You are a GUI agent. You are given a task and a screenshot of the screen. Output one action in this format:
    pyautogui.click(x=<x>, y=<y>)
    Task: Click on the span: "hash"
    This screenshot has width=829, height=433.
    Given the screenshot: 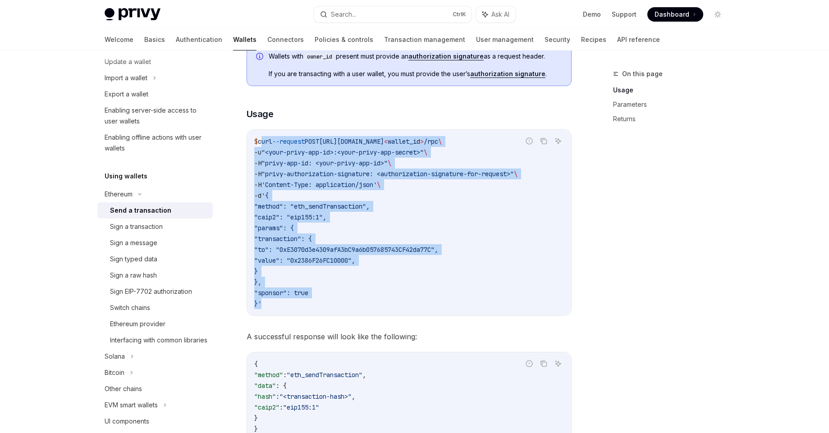 What is the action you would take?
    pyautogui.click(x=265, y=397)
    